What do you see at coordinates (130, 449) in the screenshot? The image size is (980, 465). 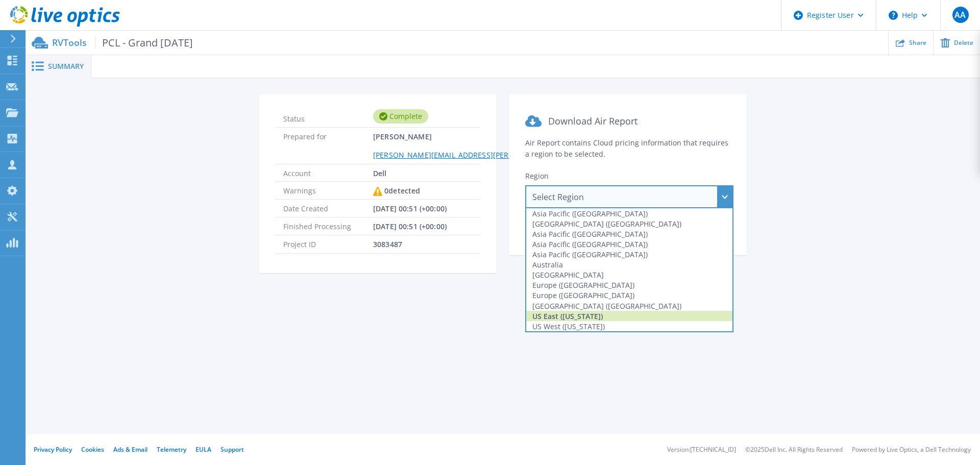 I see `a: Ads & Email` at bounding box center [130, 449].